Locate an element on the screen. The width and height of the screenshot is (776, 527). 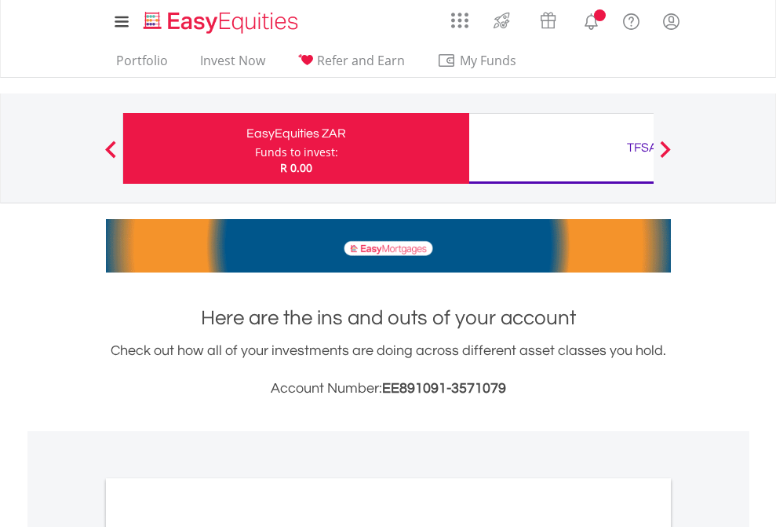
a: AppsGrid is located at coordinates (460, 16).